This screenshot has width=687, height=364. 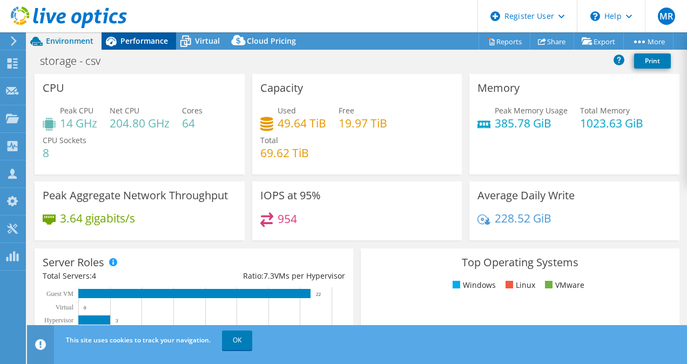 What do you see at coordinates (285, 153) in the screenshot?
I see `h4: 69.62 TiB` at bounding box center [285, 153].